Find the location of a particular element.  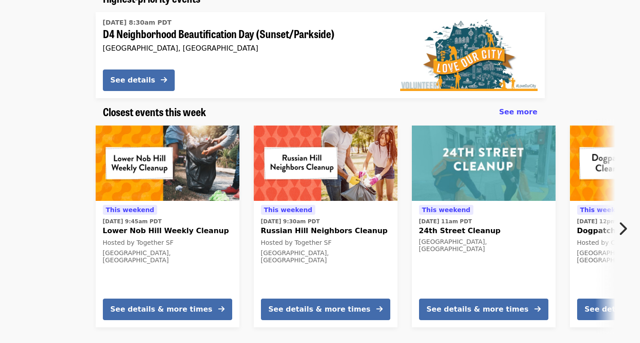

i: chevron-right icon is located at coordinates (622, 229).